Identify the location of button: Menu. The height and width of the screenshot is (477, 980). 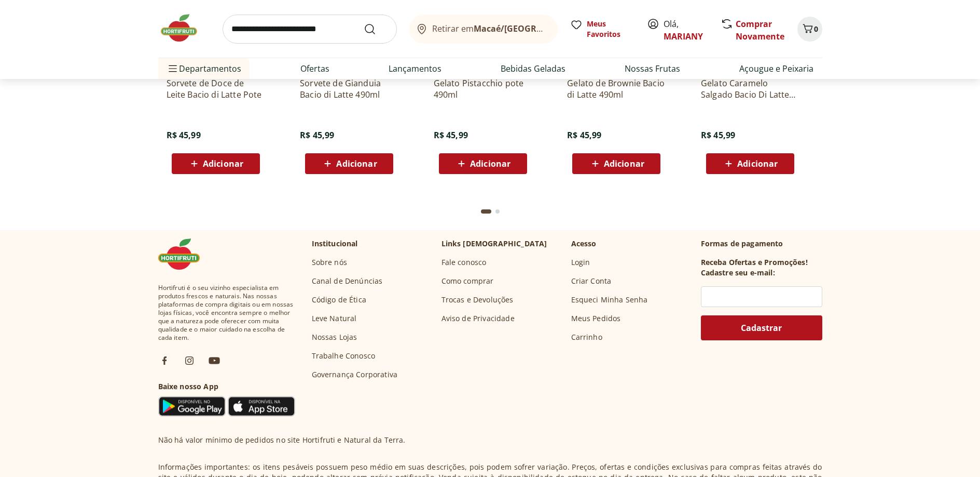
(173, 69).